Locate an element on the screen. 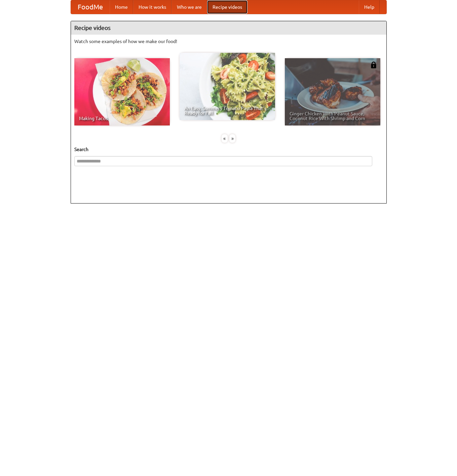  a: How it works is located at coordinates (152, 7).